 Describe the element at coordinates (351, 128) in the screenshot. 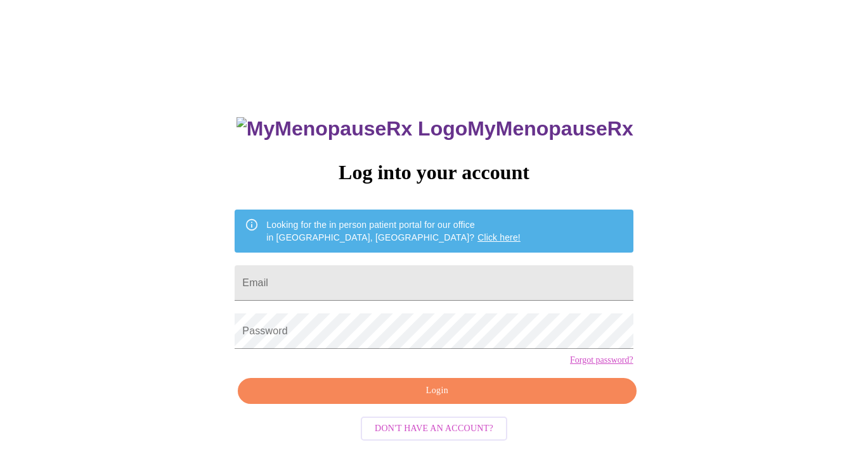

I see `img: MyMenopauseRx Logo` at that location.